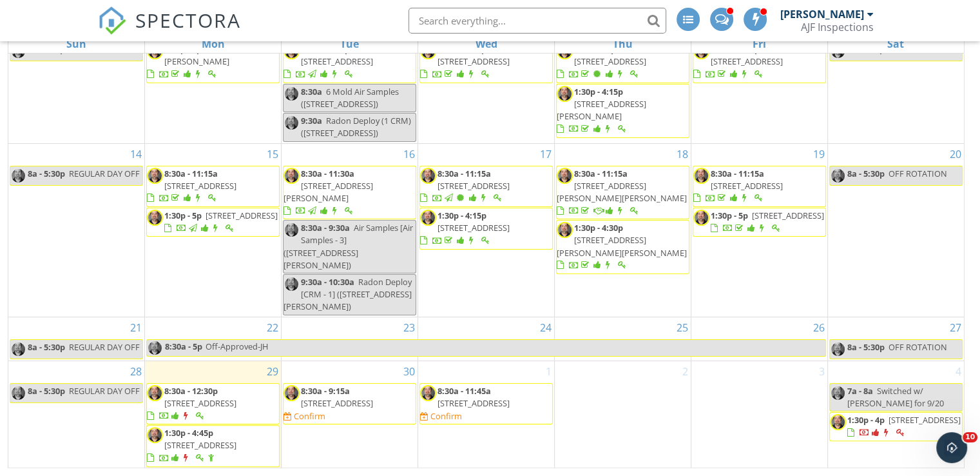 The width and height of the screenshot is (980, 476). What do you see at coordinates (546, 327) in the screenshot?
I see `a: Go to September 24, 2025` at bounding box center [546, 327].